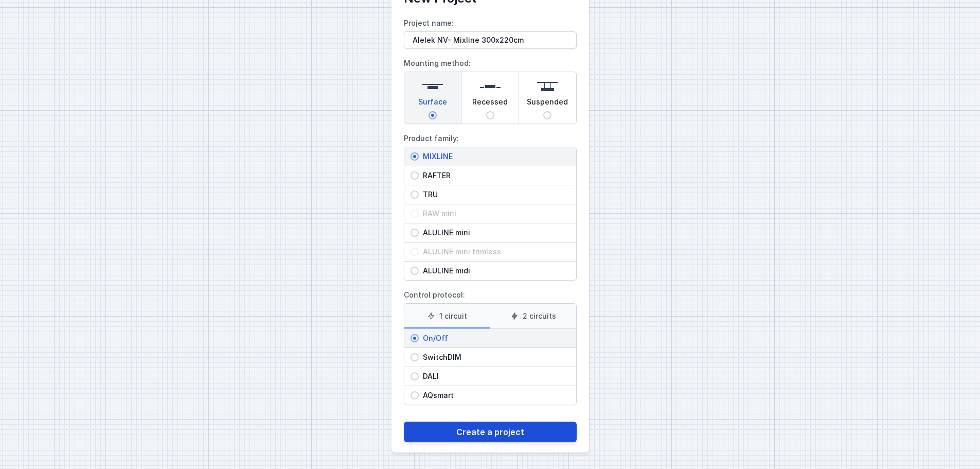  Describe the element at coordinates (494, 357) in the screenshot. I see `span: SwitchDIM` at that location.